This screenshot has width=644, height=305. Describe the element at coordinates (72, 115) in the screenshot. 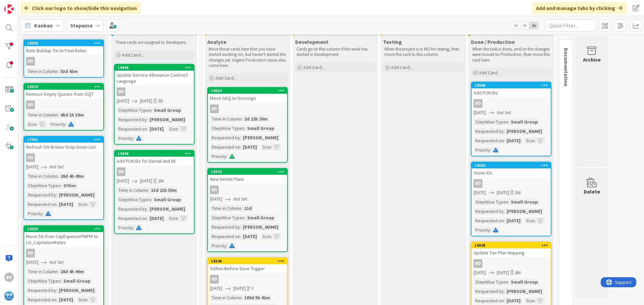

I see `div: 45d 1h 19m` at that location.